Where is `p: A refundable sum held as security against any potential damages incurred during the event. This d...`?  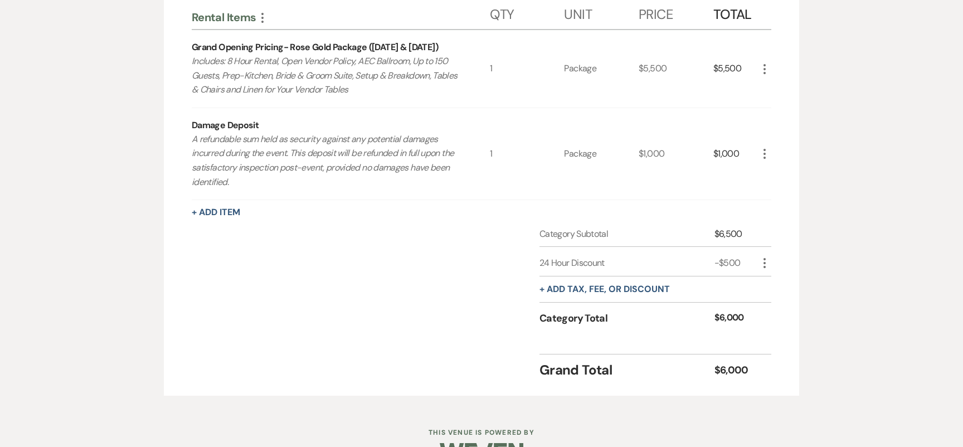 p: A refundable sum held as security against any potential damages incurred during the event. This d... is located at coordinates (325, 160).